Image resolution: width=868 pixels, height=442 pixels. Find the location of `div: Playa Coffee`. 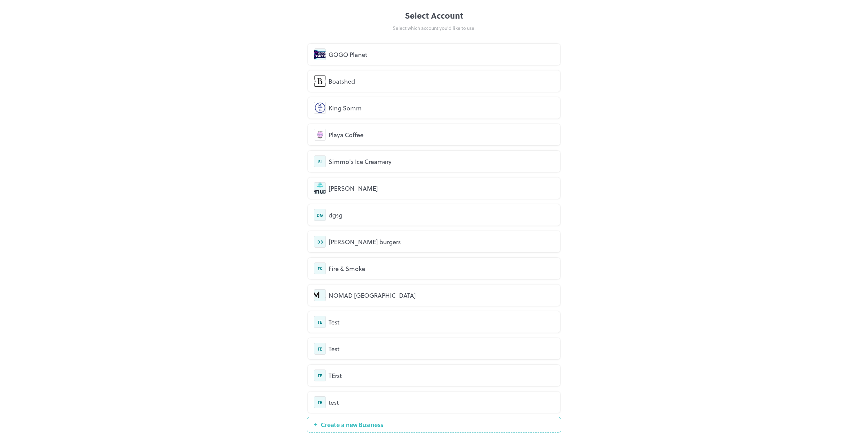

div: Playa Coffee is located at coordinates (441, 134).